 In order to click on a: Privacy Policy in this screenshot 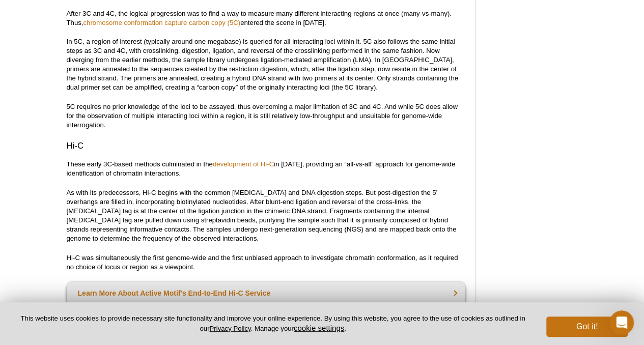, I will do `click(229, 328)`.